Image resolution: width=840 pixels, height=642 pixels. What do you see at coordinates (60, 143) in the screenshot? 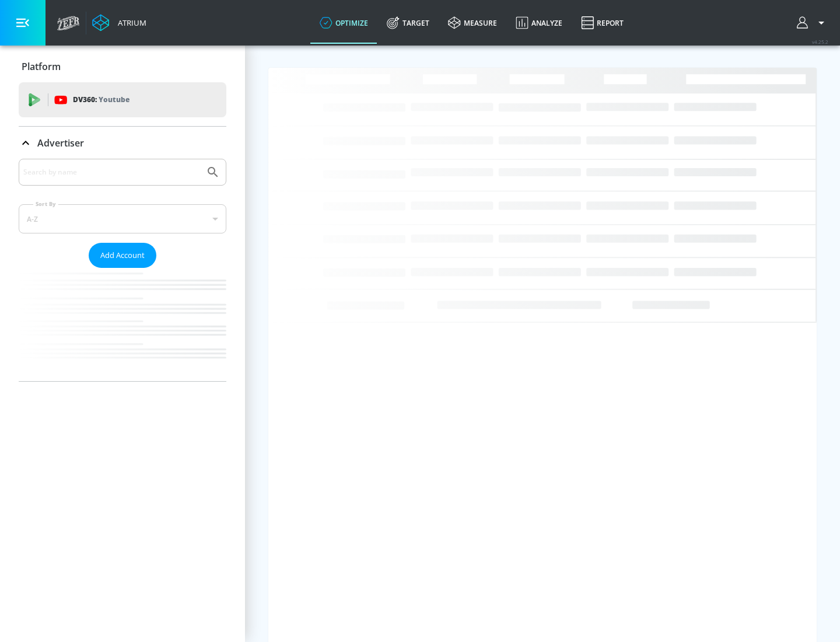
I see `p: Advertiser` at bounding box center [60, 143].